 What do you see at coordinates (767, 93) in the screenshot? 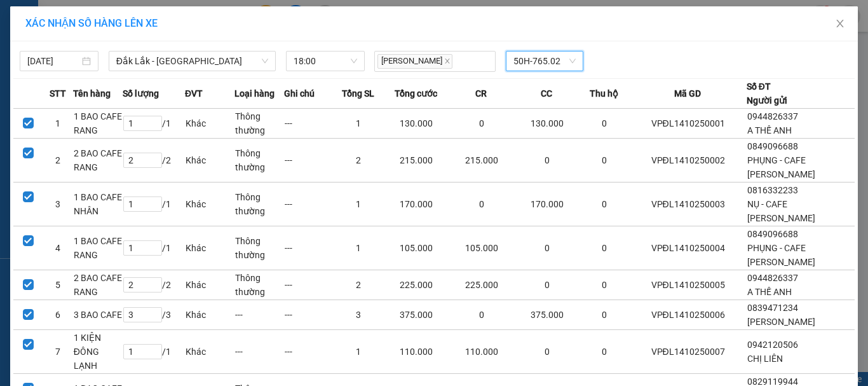
I see `div: Số ĐT Người gửi` at bounding box center [767, 93].